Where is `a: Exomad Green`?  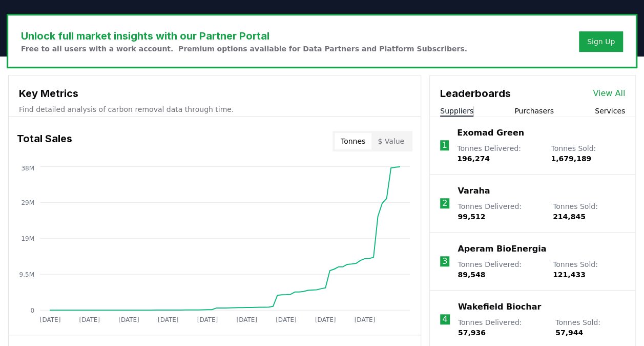 a: Exomad Green is located at coordinates (490, 133).